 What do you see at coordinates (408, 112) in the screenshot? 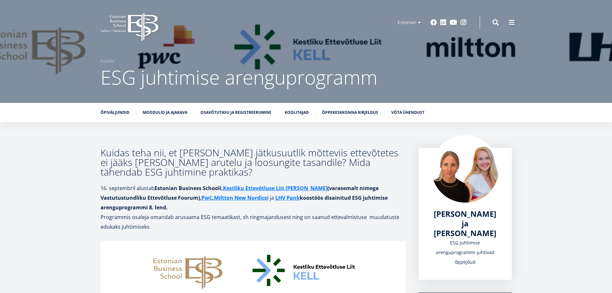
I see `a: Võta ühendust` at bounding box center [408, 112].